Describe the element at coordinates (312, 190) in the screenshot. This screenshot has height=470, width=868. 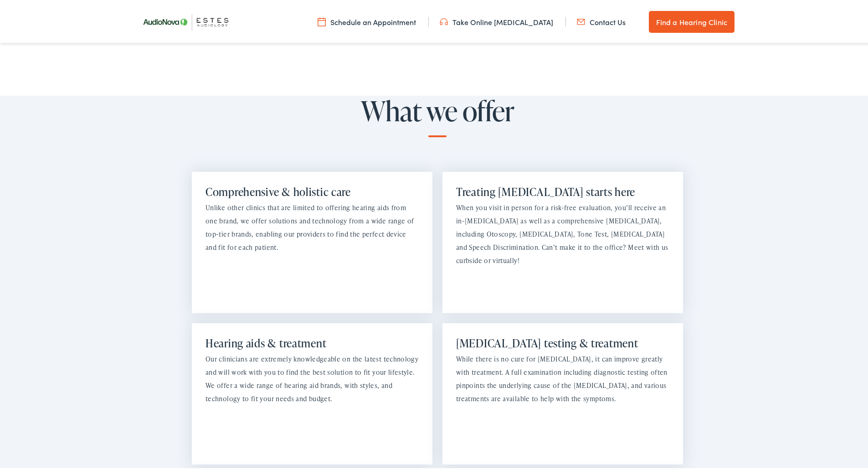
I see `h2: Comprehensive & holistic care` at that location.